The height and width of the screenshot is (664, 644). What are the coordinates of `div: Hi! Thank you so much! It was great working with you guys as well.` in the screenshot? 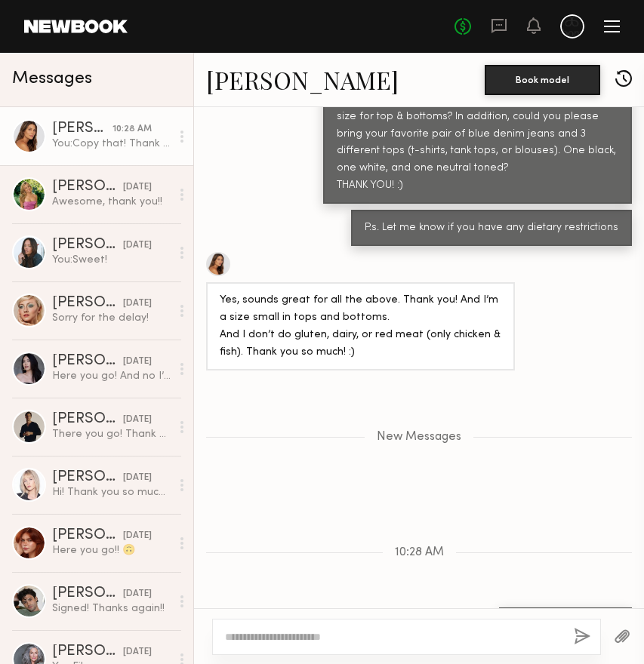 It's located at (111, 492).